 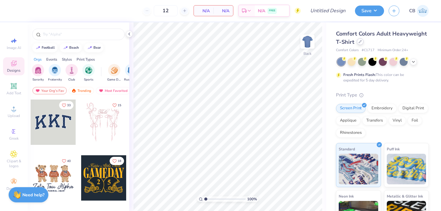 What do you see at coordinates (346, 196) in the screenshot?
I see `span: Neon Ink` at bounding box center [346, 196].